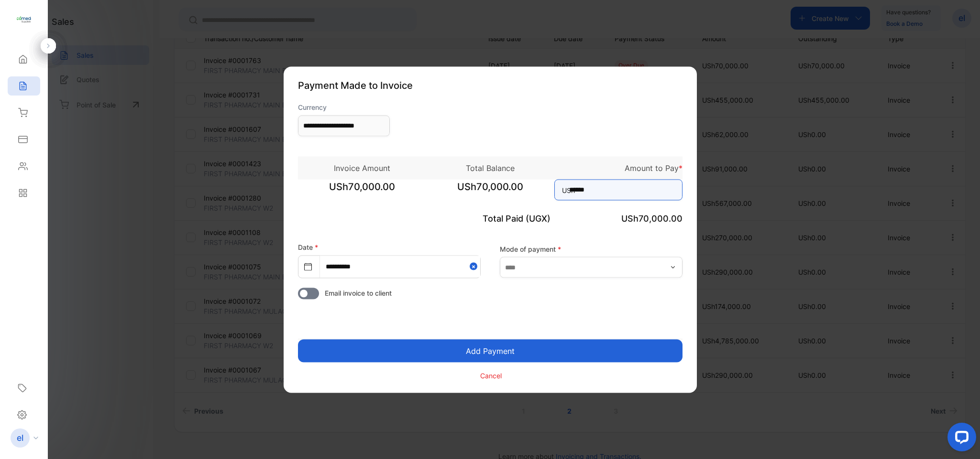 This screenshot has height=459, width=980. Describe the element at coordinates (490, 351) in the screenshot. I see `button: Add Payment` at that location.